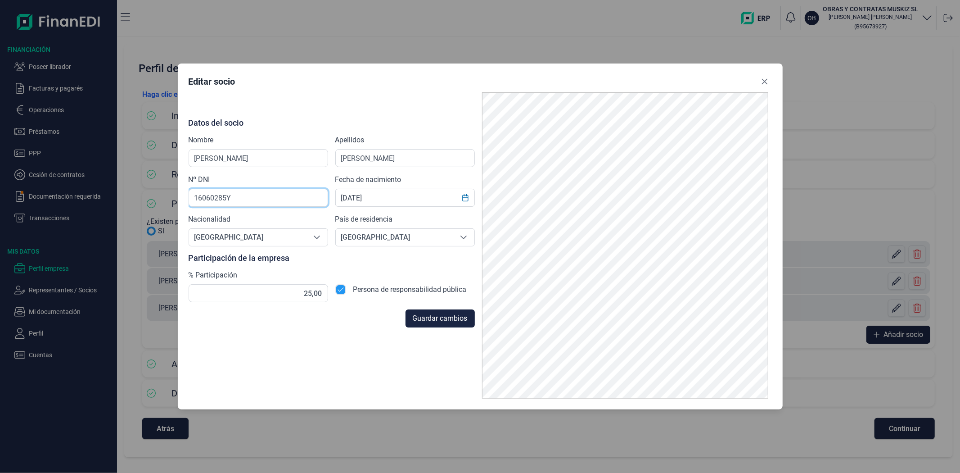 The height and width of the screenshot is (473, 960). Describe the element at coordinates (440, 318) in the screenshot. I see `button: Guardar cambios` at that location.